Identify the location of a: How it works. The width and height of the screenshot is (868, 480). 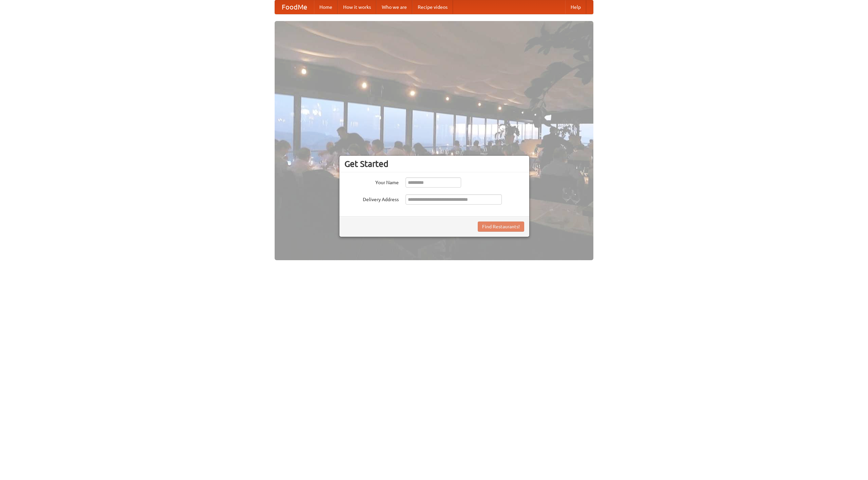
(357, 7).